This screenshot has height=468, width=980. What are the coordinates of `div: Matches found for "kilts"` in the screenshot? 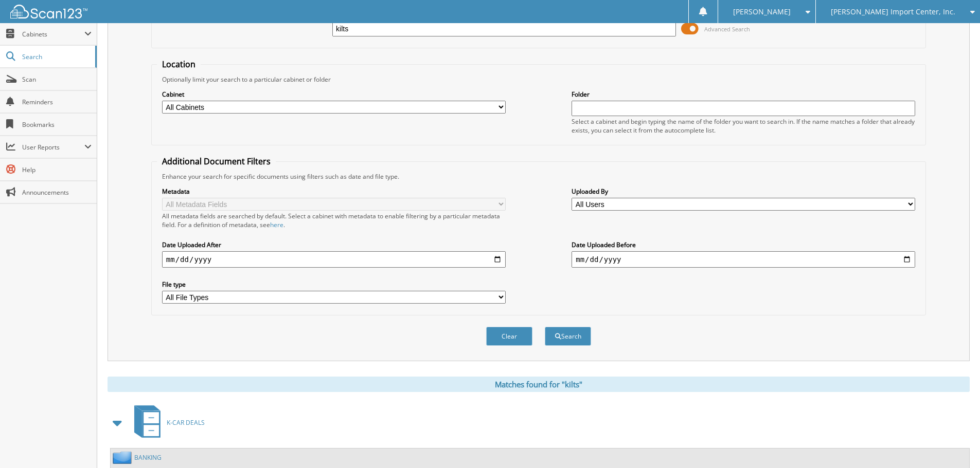 It's located at (539, 384).